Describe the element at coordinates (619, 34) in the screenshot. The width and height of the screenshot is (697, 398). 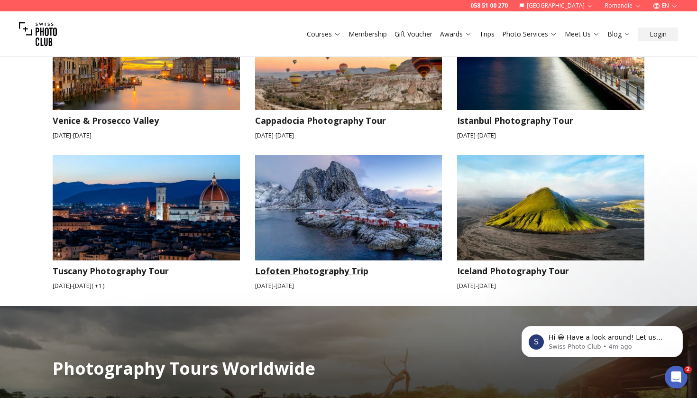
I see `a: Blog` at that location.